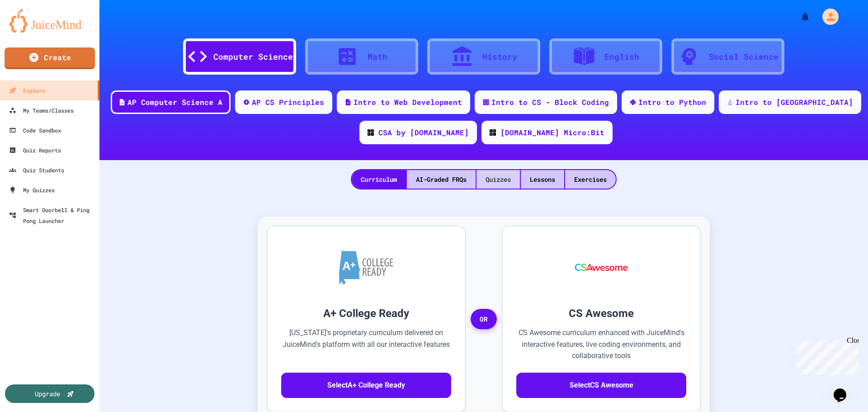 This screenshot has height=412, width=868. What do you see at coordinates (601, 385) in the screenshot?
I see `button: SelectCS Awesome` at bounding box center [601, 385].